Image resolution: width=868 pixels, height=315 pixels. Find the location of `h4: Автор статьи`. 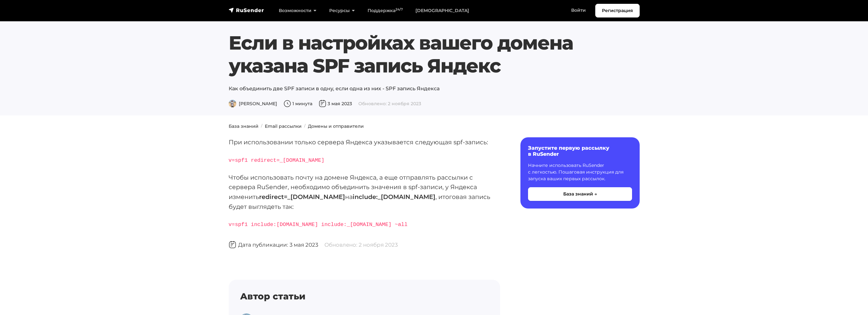

h4: Автор статьи is located at coordinates (364, 296).